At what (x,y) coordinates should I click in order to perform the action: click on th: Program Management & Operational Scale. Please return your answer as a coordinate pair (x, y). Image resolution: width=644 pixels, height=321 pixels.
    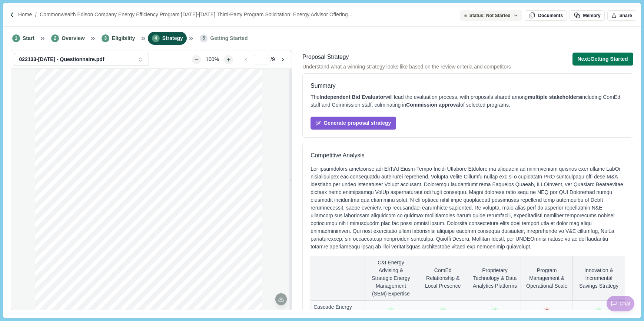
    Looking at the image, I should click on (547, 278).